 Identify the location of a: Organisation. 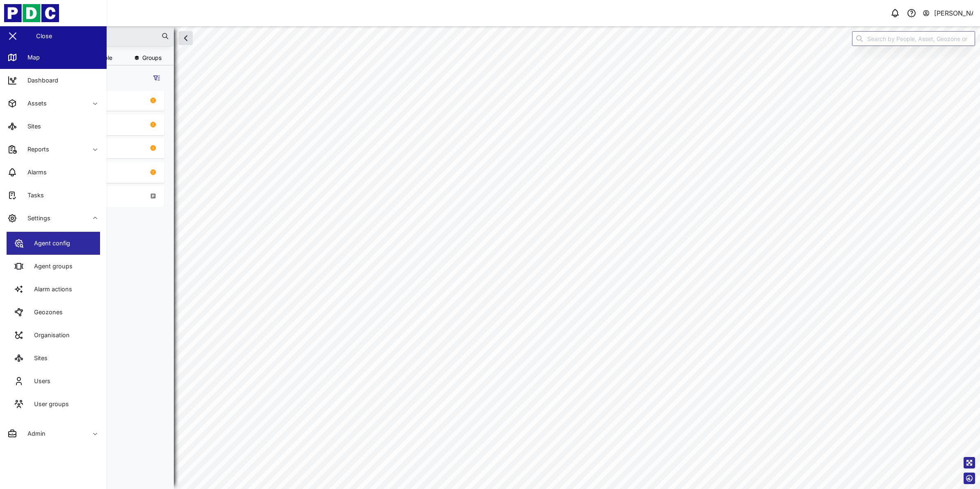
(53, 335).